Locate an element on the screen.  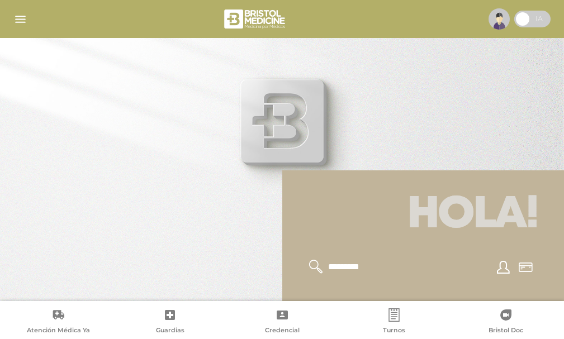
img: profile-placeholder.svg is located at coordinates (499, 19).